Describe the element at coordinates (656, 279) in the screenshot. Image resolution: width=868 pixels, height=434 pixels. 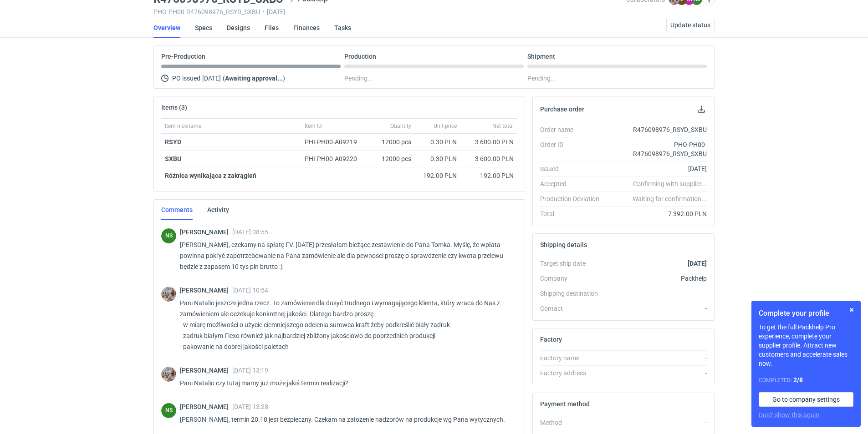
I see `div: Packhelp` at that location.